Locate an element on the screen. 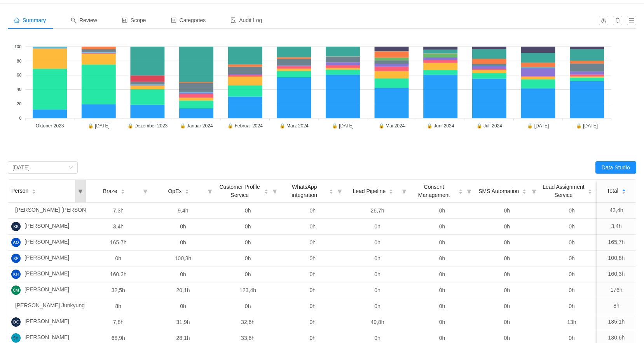  i: icon: search is located at coordinates (73, 20).